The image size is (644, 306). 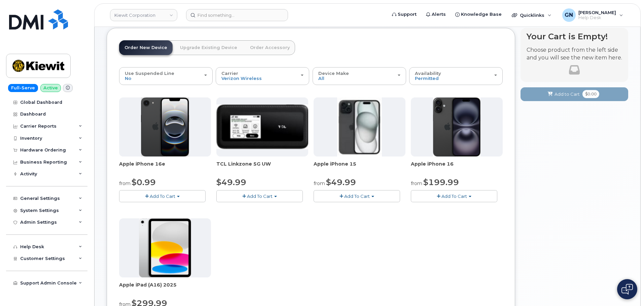 I want to click on span: TCL Linkzone 5G UW, so click(x=262, y=168).